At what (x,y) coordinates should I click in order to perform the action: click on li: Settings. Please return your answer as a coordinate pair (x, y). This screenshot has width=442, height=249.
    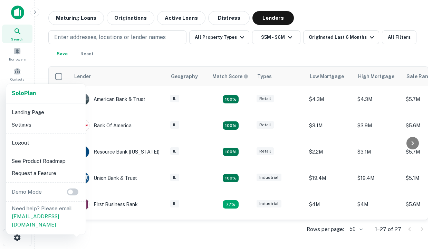
    Looking at the image, I should click on (46, 125).